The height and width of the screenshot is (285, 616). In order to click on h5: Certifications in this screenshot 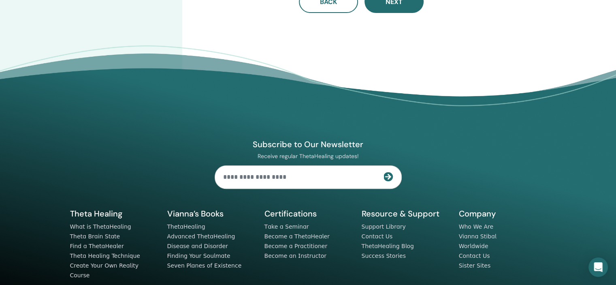, I will do `click(308, 214)`.